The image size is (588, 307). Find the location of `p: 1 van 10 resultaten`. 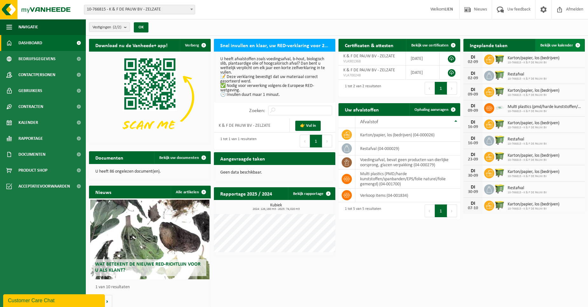

p: 1 van 10 resultaten is located at coordinates (151, 287).